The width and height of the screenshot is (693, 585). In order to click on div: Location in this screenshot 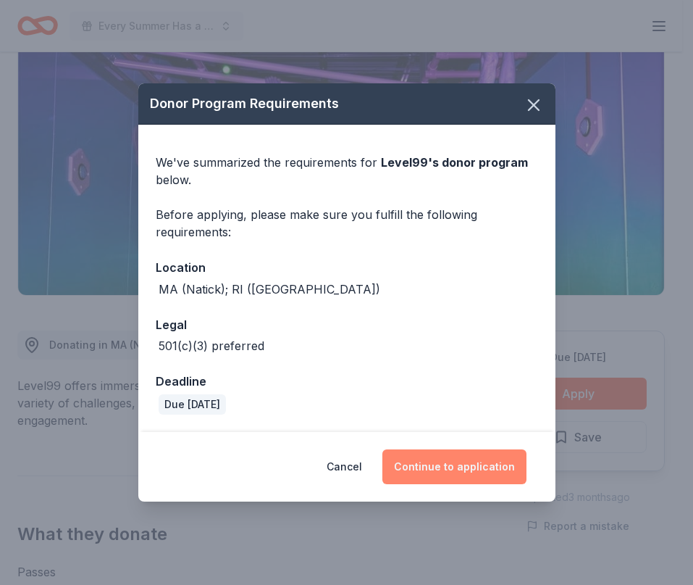, I will do `click(347, 267)`.